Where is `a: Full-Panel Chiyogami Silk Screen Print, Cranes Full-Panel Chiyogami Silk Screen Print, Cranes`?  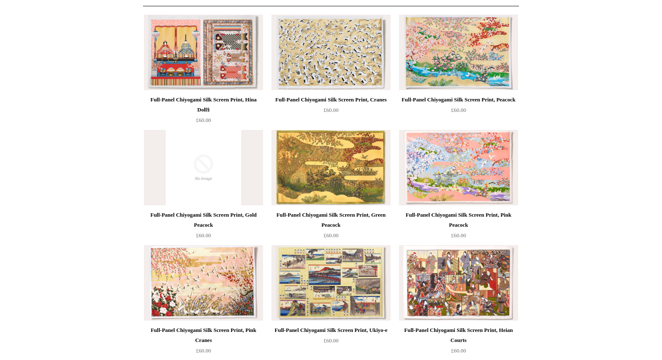 a: Full-Panel Chiyogami Silk Screen Print, Cranes Full-Panel Chiyogami Silk Screen Print, Cranes is located at coordinates (331, 52).